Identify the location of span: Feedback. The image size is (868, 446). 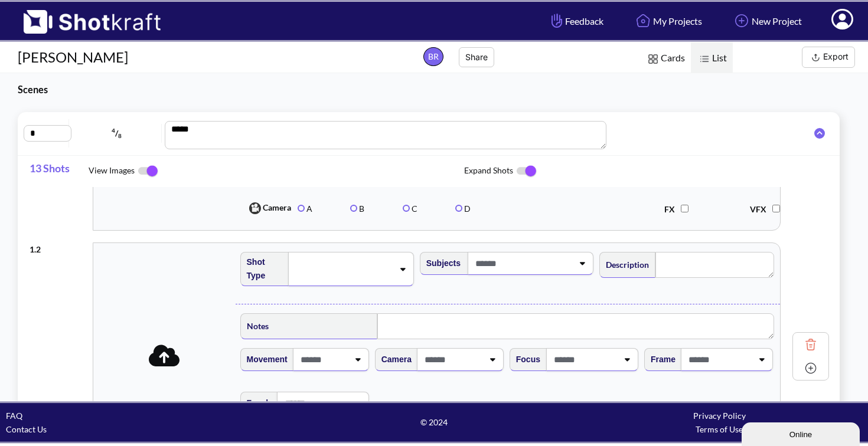
(576, 21).